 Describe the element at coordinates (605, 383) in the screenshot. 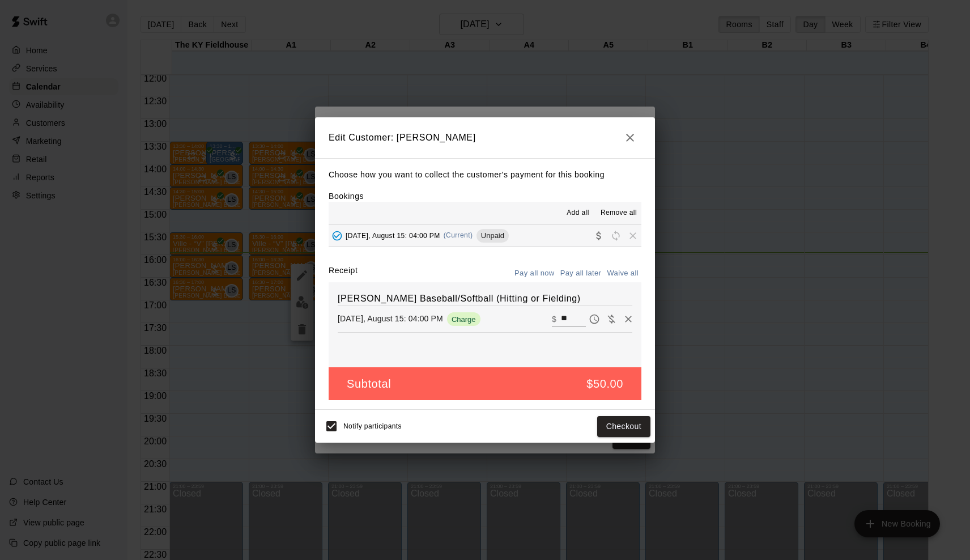

I see `h5: $50.00` at that location.